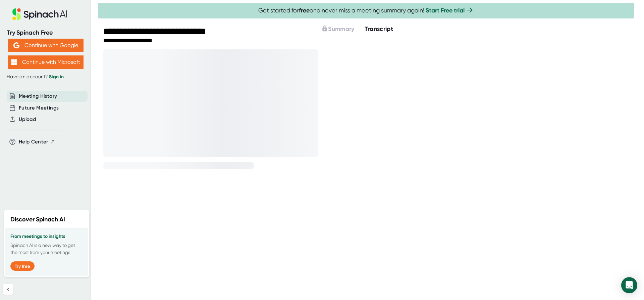 The width and height of the screenshot is (644, 300). What do you see at coordinates (38, 108) in the screenshot?
I see `button: Future Meetings` at bounding box center [38, 108].